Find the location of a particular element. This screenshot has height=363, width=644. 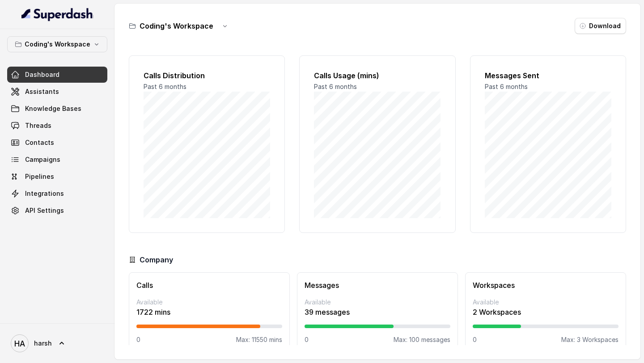

img: light.svg is located at coordinates (57, 14).